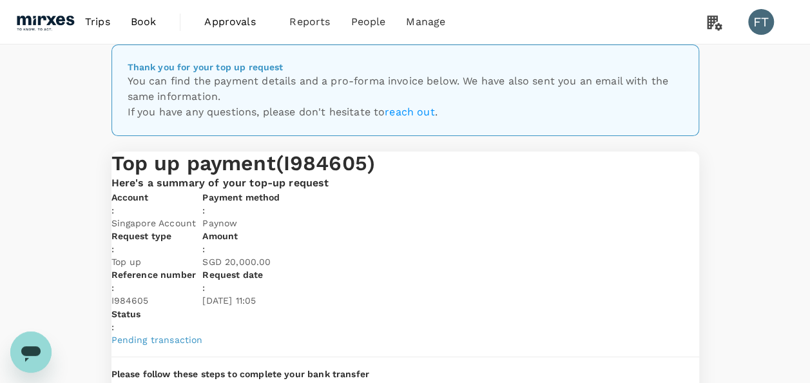 This screenshot has width=810, height=383. Describe the element at coordinates (241, 197) in the screenshot. I see `p: Payment method` at that location.